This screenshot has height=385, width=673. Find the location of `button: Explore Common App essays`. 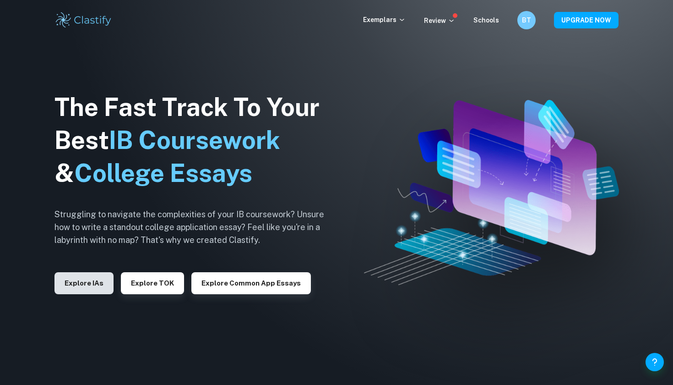

button: Explore Common App essays is located at coordinates (251, 283).